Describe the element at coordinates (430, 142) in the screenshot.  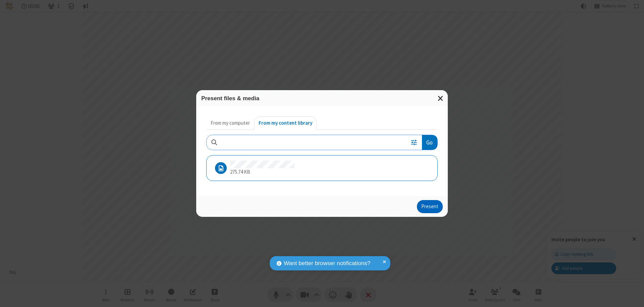
I see `button: Go` at that location.